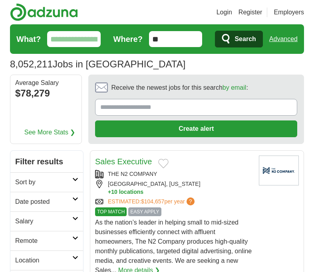 The height and width of the screenshot is (272, 314). I want to click on h2: Salary, so click(43, 221).